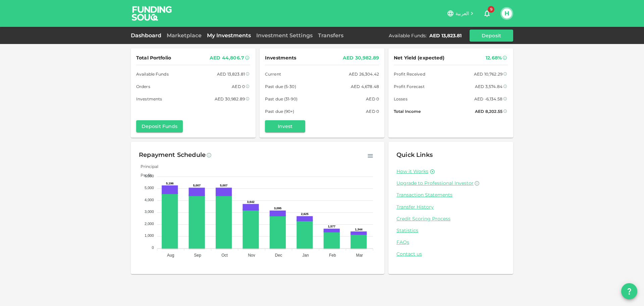 The image size is (644, 306). Describe the element at coordinates (488, 99) in the screenshot. I see `div: AED -6,134.58` at that location.